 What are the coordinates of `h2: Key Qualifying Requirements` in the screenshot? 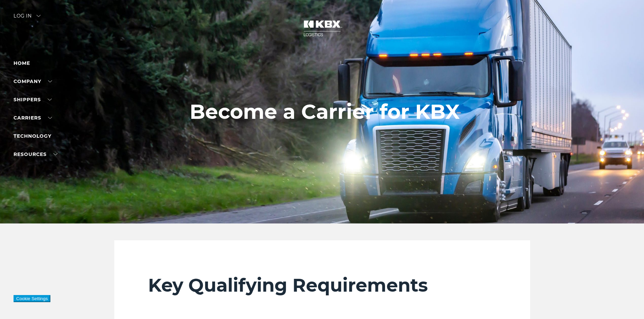 It's located at (322, 286).